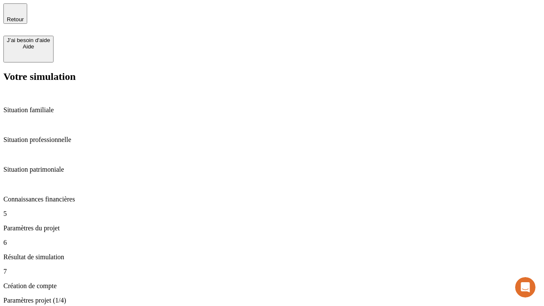 Image resolution: width=544 pixels, height=306 pixels. I want to click on h2: Votre simulation, so click(272, 76).